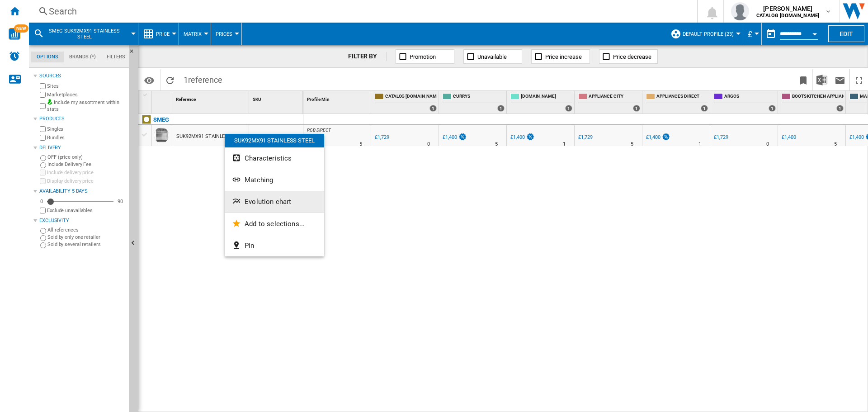  Describe the element at coordinates (275, 224) in the screenshot. I see `span: Add to selections...` at that location.